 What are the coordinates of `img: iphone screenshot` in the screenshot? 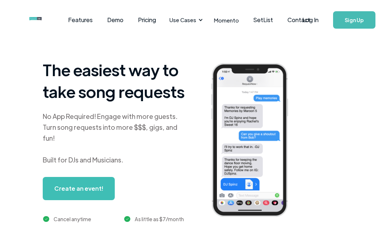 It's located at (254, 140).